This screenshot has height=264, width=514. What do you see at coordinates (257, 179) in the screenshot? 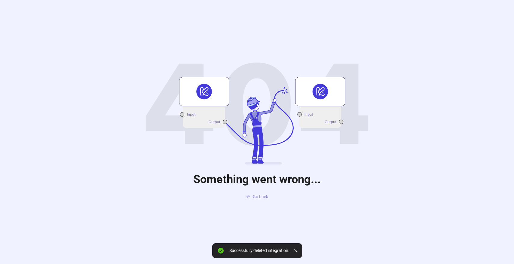
I see `h1: Something went wrong...` at bounding box center [257, 179].